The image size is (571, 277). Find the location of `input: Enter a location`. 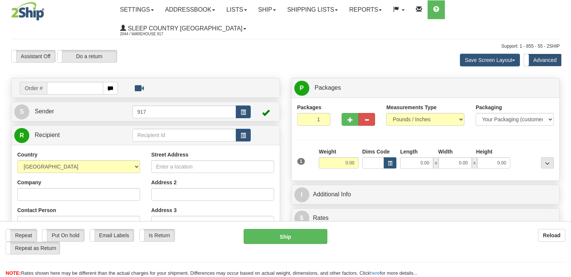

input: Enter a location is located at coordinates (212, 167).